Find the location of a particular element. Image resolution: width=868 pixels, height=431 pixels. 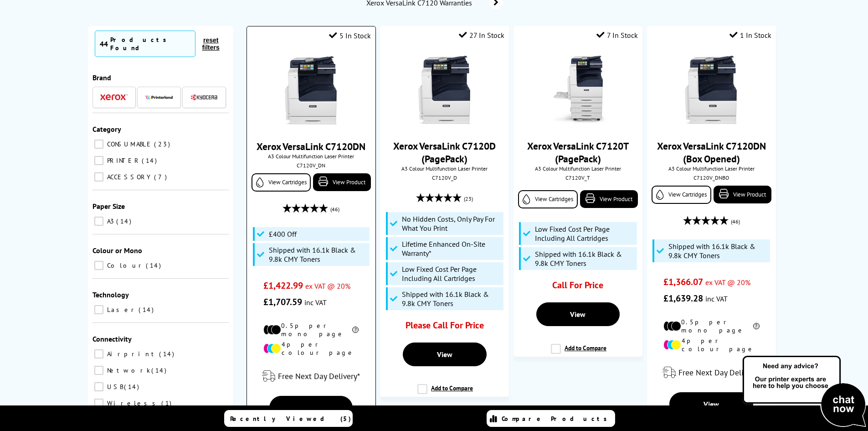

input: PRINTER 14 is located at coordinates (99, 160).